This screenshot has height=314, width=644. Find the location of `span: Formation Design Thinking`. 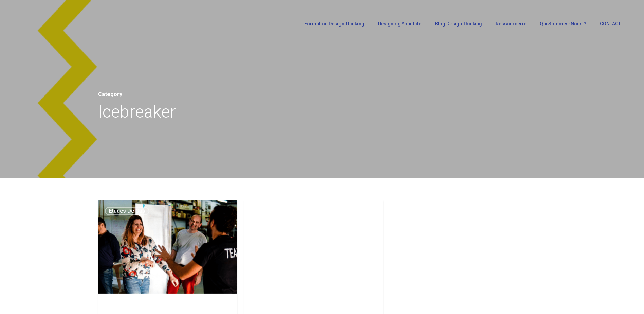

span: Formation Design Thinking is located at coordinates (334, 24).